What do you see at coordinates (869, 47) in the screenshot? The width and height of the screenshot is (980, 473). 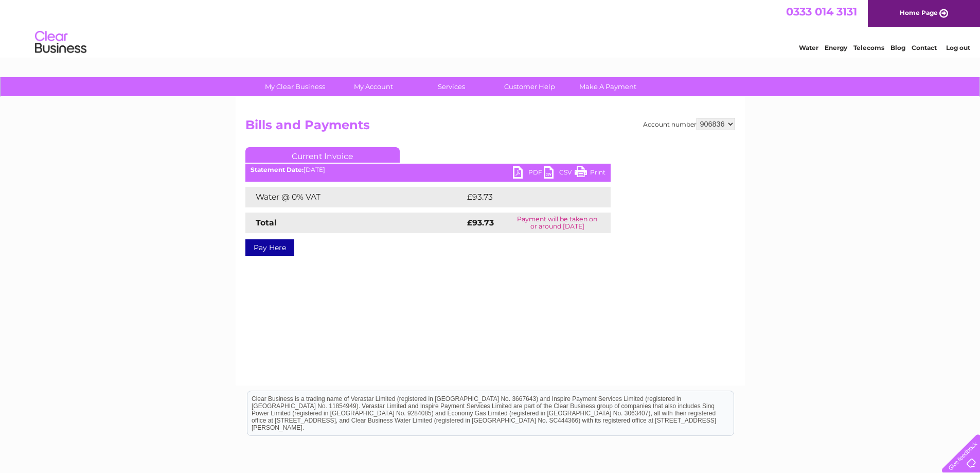 I see `a: Telecoms` at bounding box center [869, 47].